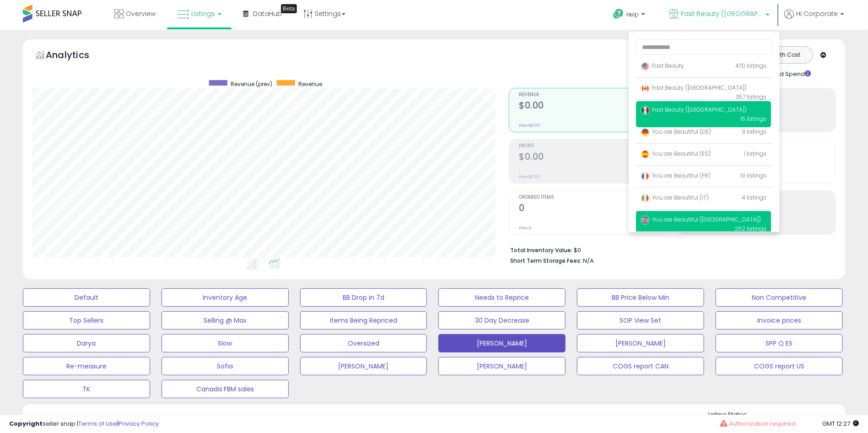  What do you see at coordinates (593, 146) in the screenshot?
I see `span: Profit` at bounding box center [593, 146].